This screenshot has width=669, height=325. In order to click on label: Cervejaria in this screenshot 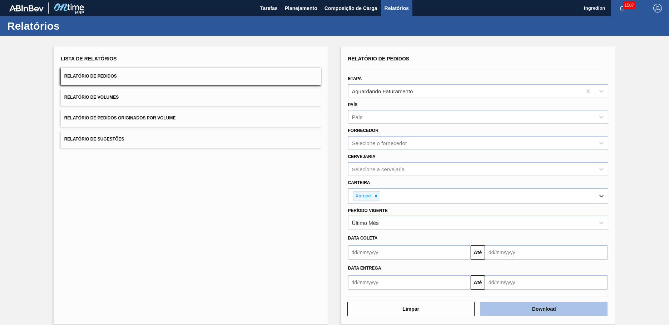, I will do `click(362, 156)`.